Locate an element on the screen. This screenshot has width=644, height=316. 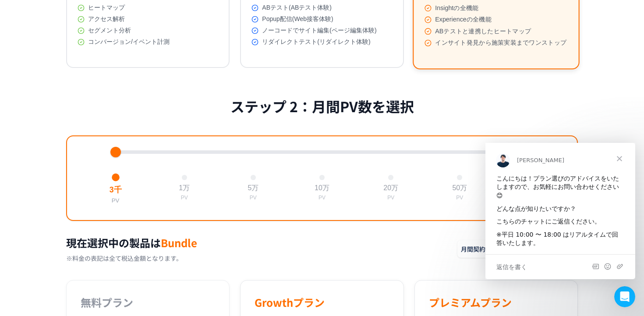
h3: 無料プラン is located at coordinates (148, 302).